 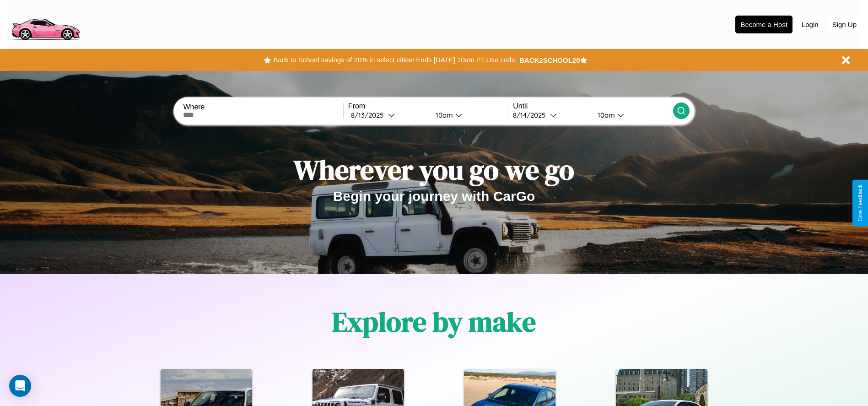 I want to click on div: 8 / 13 / 2025, so click(x=369, y=115).